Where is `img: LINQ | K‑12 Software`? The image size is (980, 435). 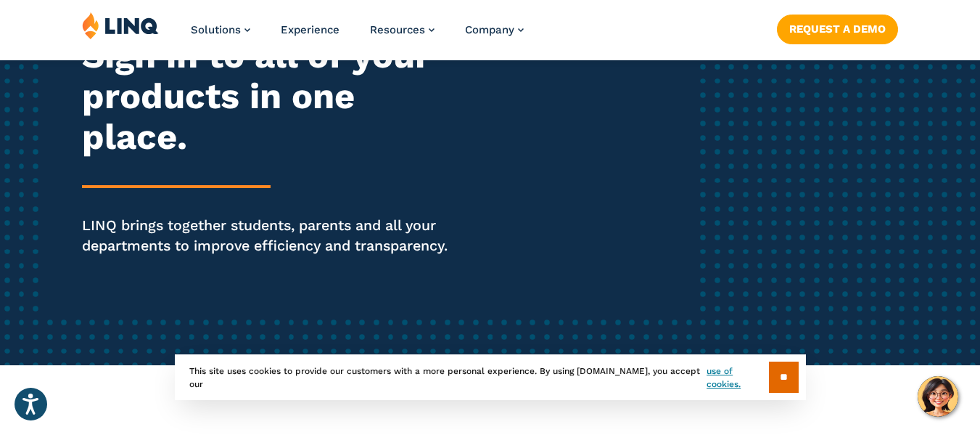 img: LINQ | K‑12 Software is located at coordinates (120, 25).